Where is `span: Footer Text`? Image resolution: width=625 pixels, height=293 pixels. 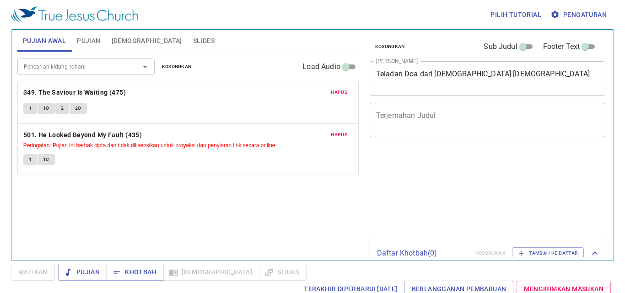 span: Footer Text is located at coordinates (561, 47).